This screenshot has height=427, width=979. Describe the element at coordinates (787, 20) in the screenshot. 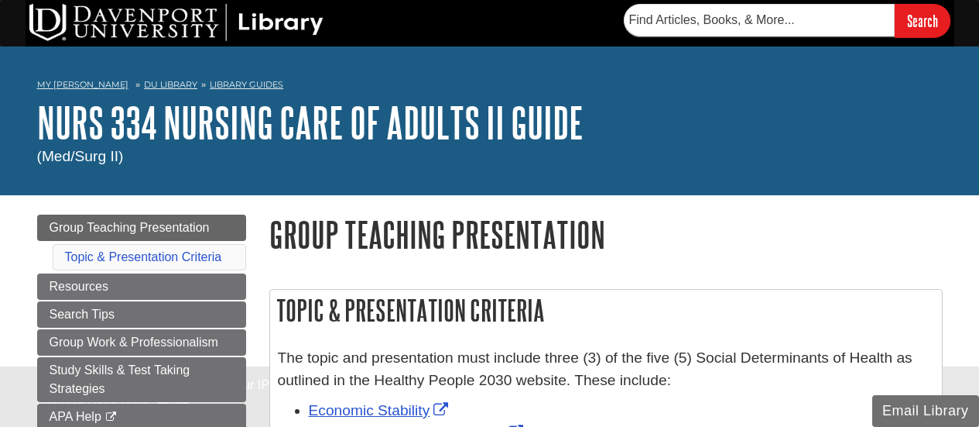

I see `form: Searches DU Library's articles, books, and more` at that location.